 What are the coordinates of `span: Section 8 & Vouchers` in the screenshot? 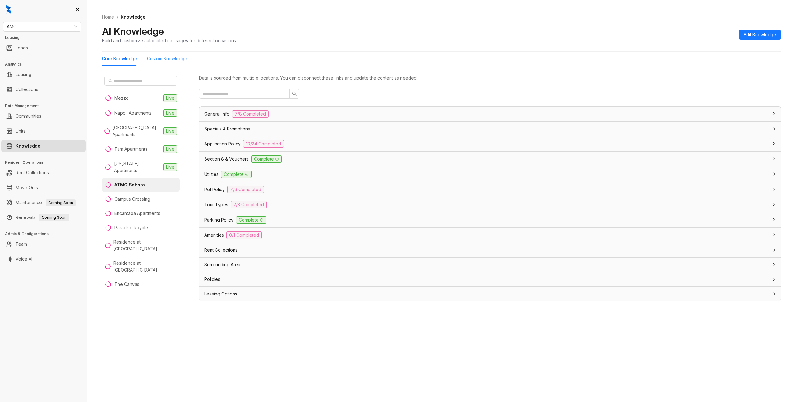 It's located at (226, 159).